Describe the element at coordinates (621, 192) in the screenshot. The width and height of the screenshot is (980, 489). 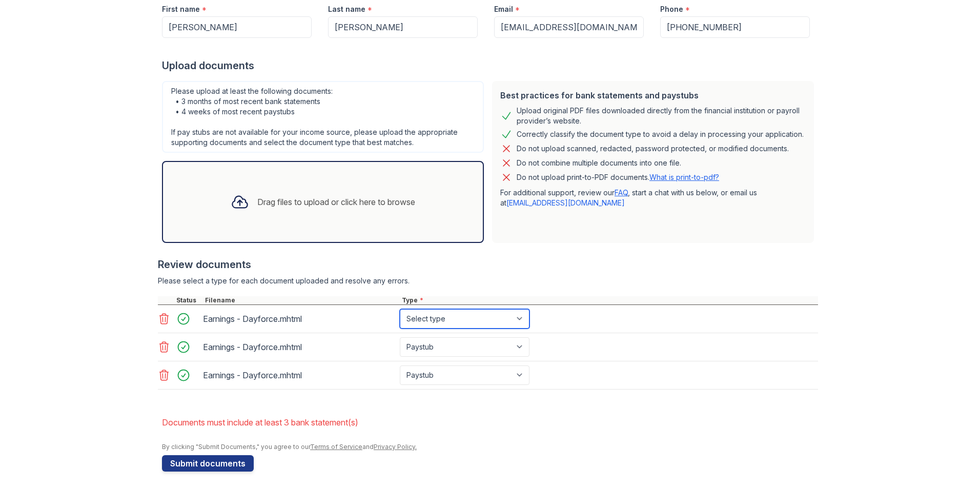
I see `a: FAQ` at that location.